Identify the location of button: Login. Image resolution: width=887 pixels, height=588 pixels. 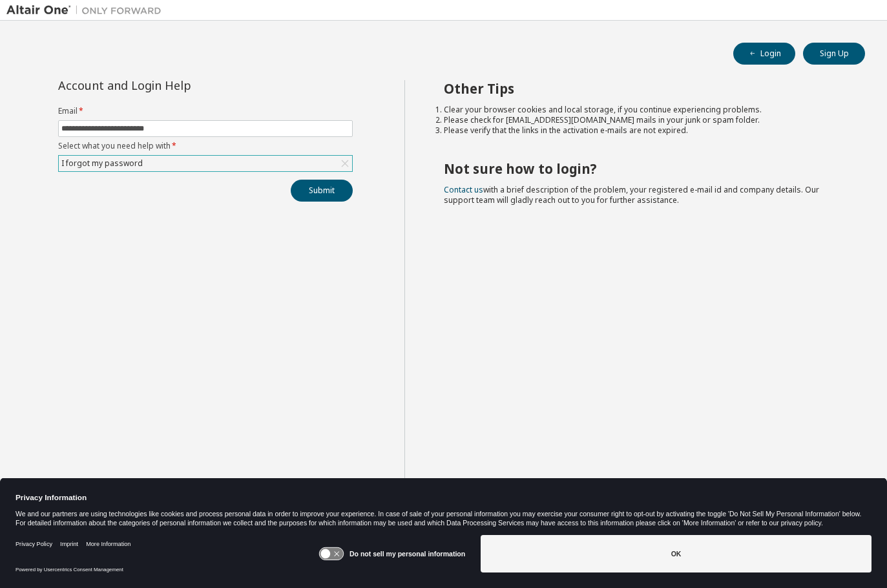
(764, 53).